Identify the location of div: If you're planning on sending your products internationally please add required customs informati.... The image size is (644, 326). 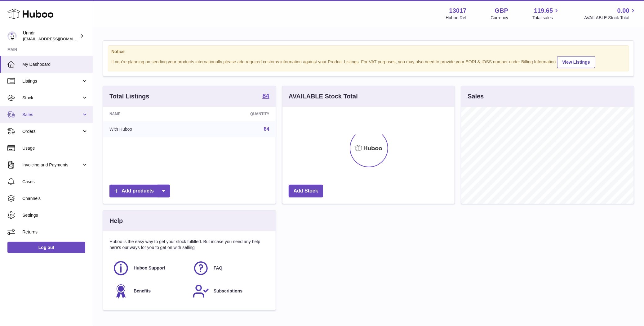
(368, 62).